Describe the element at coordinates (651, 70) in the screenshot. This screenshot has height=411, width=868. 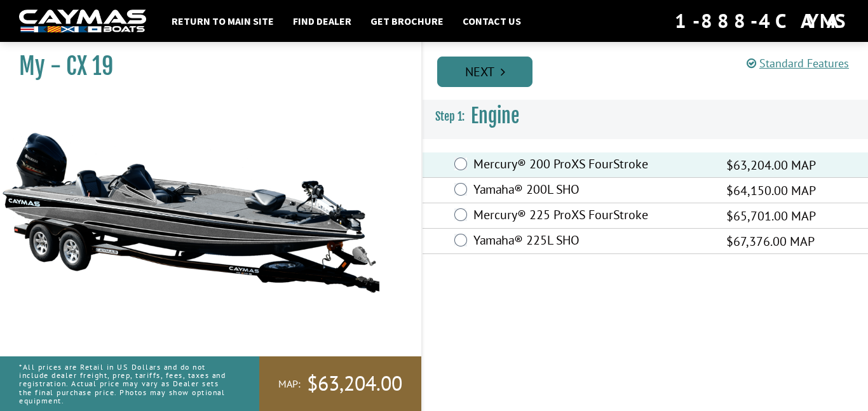
I see `ul: Pagination` at that location.